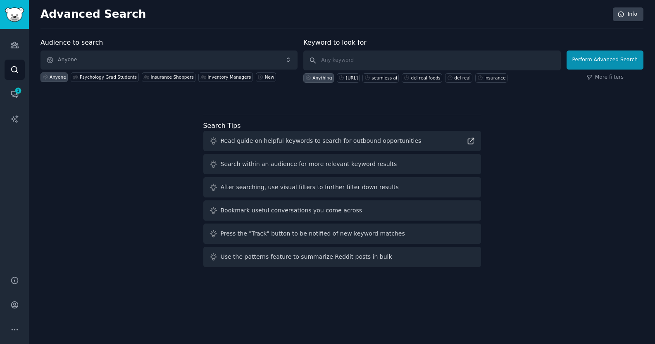  I want to click on img: GummySearch logo, so click(14, 14).